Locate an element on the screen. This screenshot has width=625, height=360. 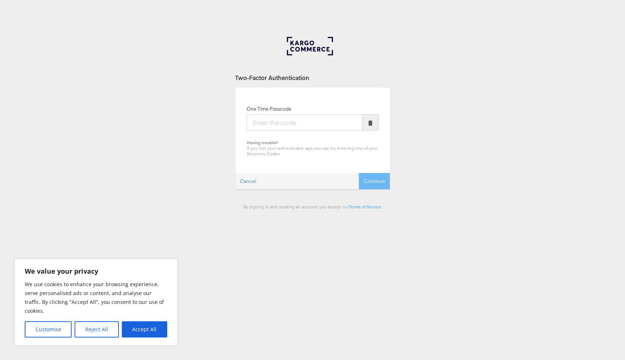
button: Reject All is located at coordinates (96, 330).